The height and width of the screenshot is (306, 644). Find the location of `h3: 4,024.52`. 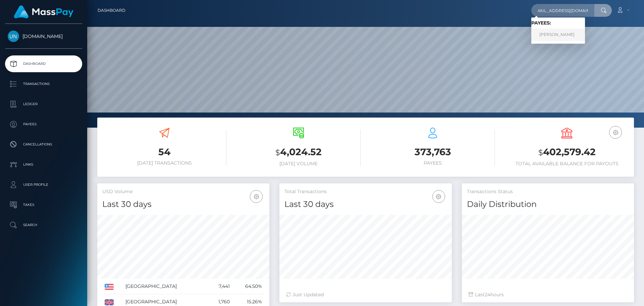

h3: 4,024.52 is located at coordinates (298, 152).